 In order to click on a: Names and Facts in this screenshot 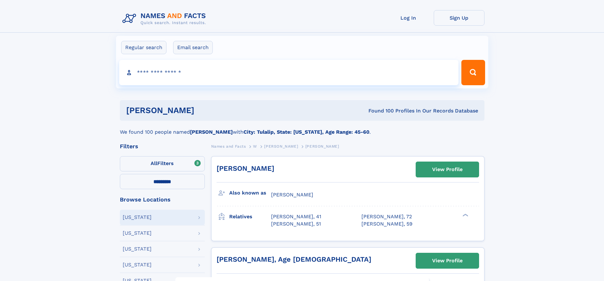, I will do `click(229, 146)`.